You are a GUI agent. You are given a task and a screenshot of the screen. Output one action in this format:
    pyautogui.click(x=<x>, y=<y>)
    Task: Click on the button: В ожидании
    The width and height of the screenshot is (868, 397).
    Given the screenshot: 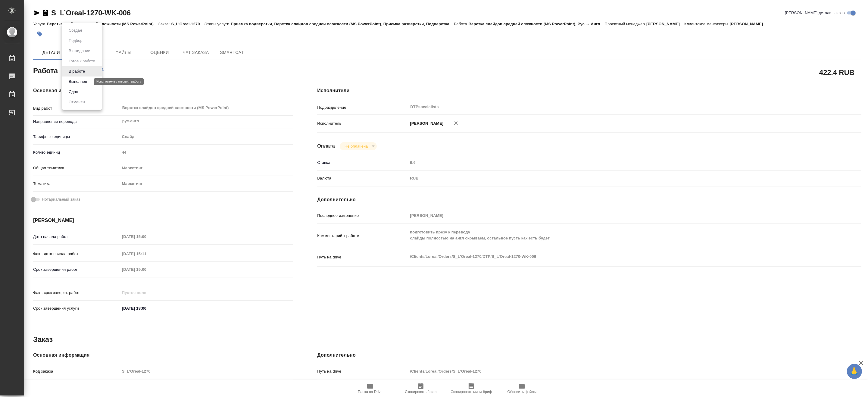 What is the action you would take?
    pyautogui.click(x=79, y=51)
    